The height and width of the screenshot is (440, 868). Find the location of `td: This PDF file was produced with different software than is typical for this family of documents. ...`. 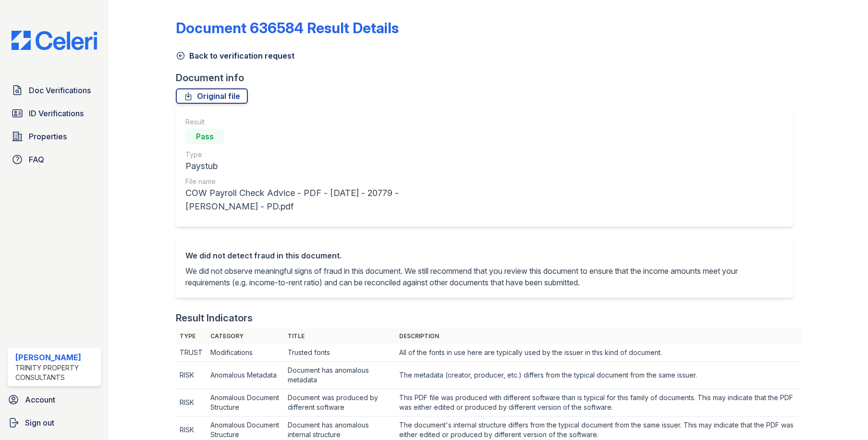

td: This PDF file was produced with different software than is typical for this family of documents. ... is located at coordinates (598, 403).